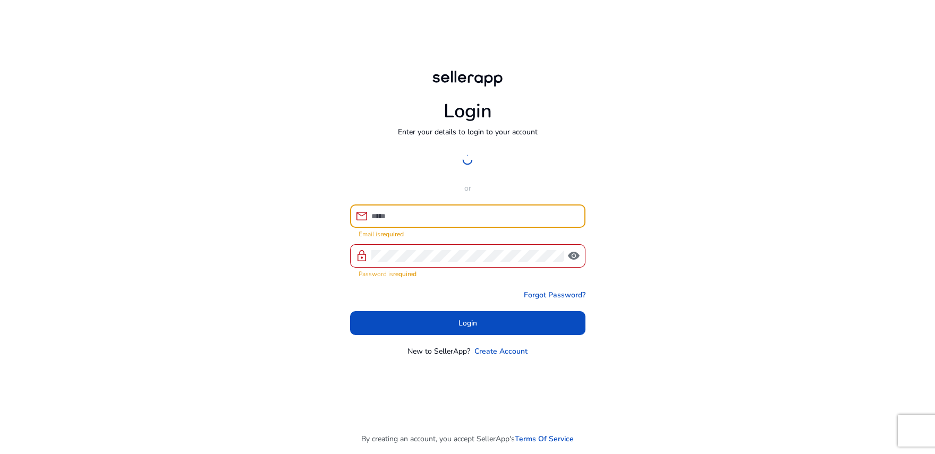 Image resolution: width=935 pixels, height=454 pixels. Describe the element at coordinates (467, 188) in the screenshot. I see `p: or` at that location.